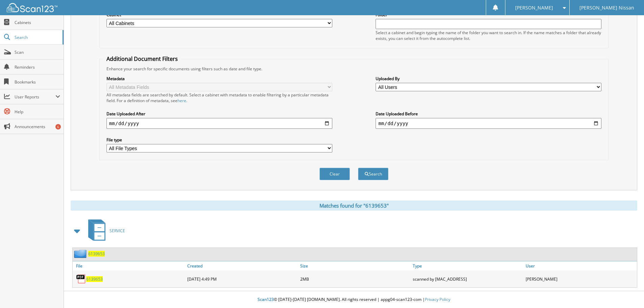  What do you see at coordinates (104, 231) in the screenshot?
I see `a: SERVICE` at bounding box center [104, 231].